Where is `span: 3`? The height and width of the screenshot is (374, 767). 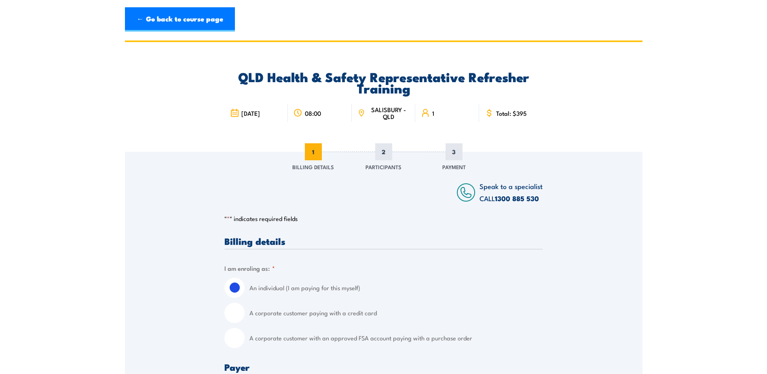
span: 3 is located at coordinates (454, 152).